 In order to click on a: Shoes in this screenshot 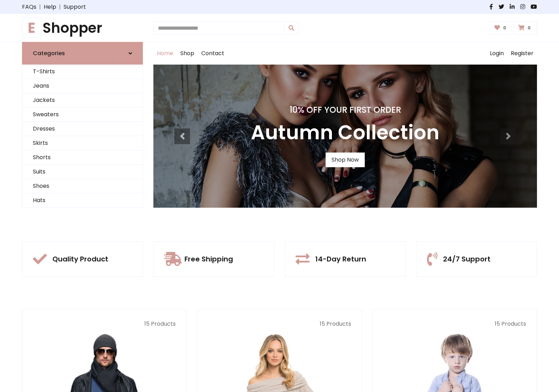, I will do `click(82, 186)`.